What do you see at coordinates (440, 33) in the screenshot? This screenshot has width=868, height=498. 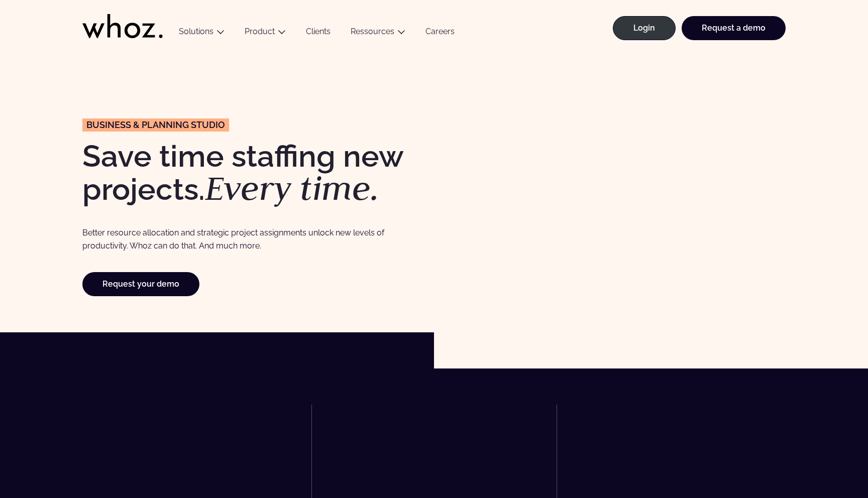 I see `a: Careers` at bounding box center [440, 33].